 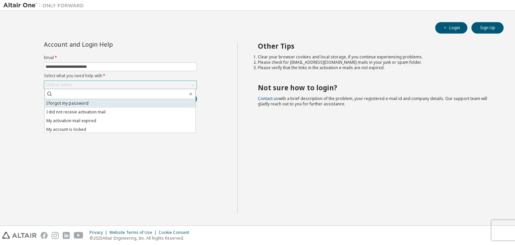 What do you see at coordinates (78, 235) in the screenshot?
I see `img: youtube.svg` at bounding box center [78, 235].